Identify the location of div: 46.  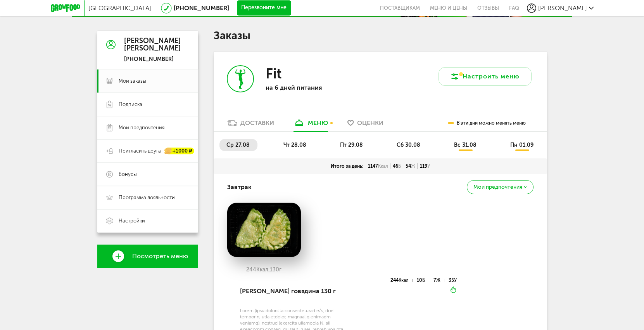
(397, 166).